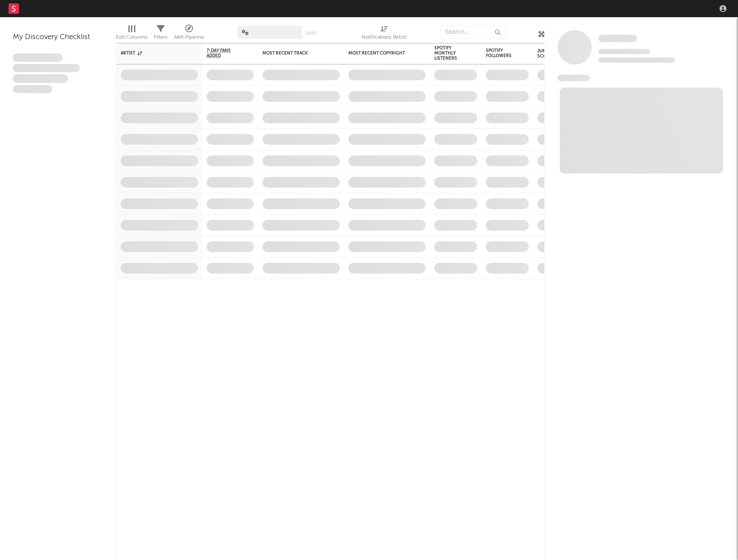 The width and height of the screenshot is (738, 560). What do you see at coordinates (38, 58) in the screenshot?
I see `span: Lorem ipsum dolor` at bounding box center [38, 58].